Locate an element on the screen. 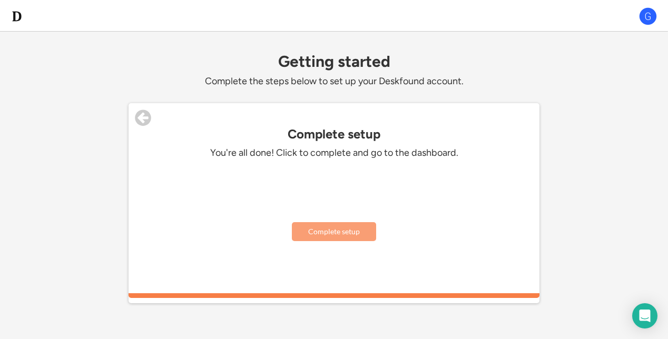  img: G.png is located at coordinates (648, 16).